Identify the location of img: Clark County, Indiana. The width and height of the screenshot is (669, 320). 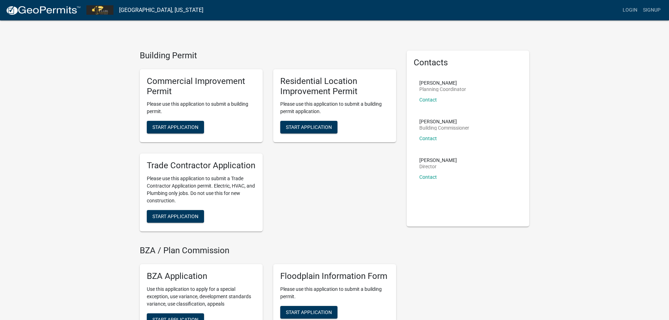
(100, 10).